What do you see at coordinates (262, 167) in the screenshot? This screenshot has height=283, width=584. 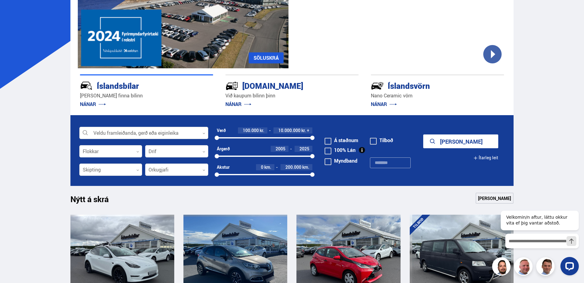 I see `span: 0` at bounding box center [262, 167].